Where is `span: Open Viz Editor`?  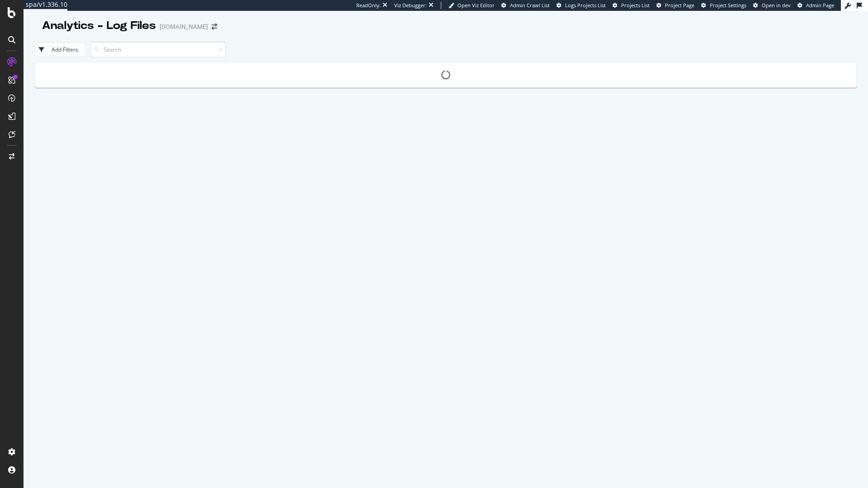
span: Open Viz Editor is located at coordinates (476, 5).